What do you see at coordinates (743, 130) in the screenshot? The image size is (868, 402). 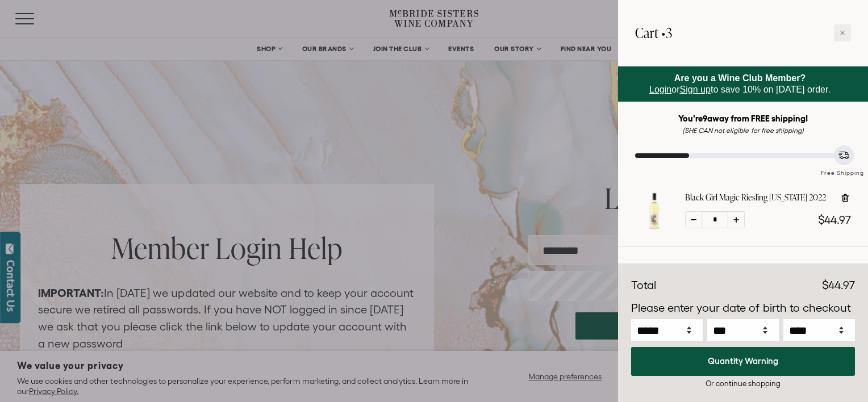 I see `em: (SHE CAN not eligible for free shipping)` at bounding box center [743, 130].